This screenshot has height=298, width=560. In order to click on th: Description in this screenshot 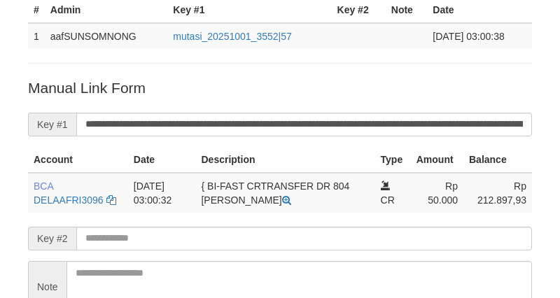, I will do `click(285, 160)`.